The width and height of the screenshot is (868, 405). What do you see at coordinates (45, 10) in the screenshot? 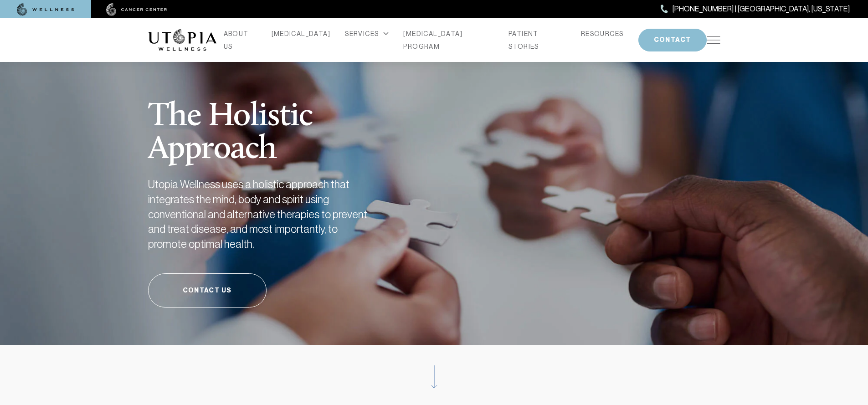
I see `img: wellness` at bounding box center [45, 10].